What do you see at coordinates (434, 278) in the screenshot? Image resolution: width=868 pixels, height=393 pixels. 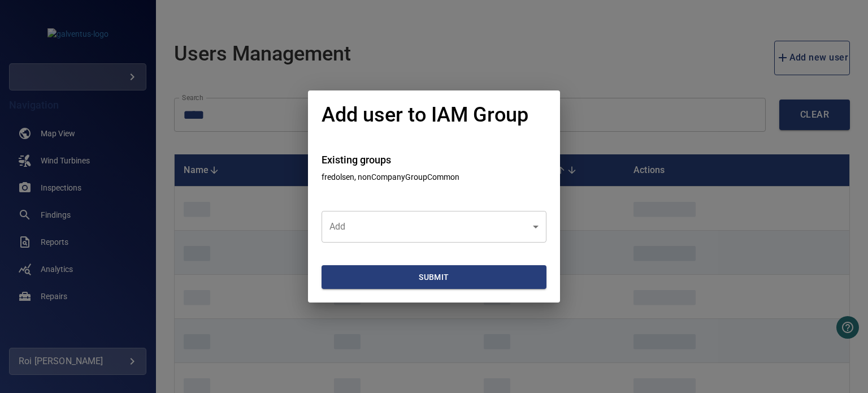 I see `span: Submit` at bounding box center [434, 278].